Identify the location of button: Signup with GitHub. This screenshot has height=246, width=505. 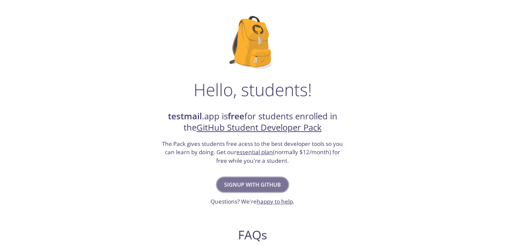
(252, 185).